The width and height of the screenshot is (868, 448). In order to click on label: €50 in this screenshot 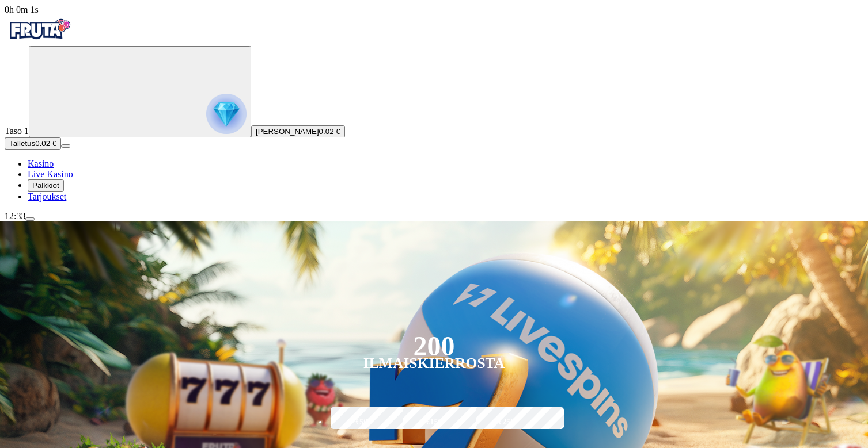, I will do `click(361, 422)`.